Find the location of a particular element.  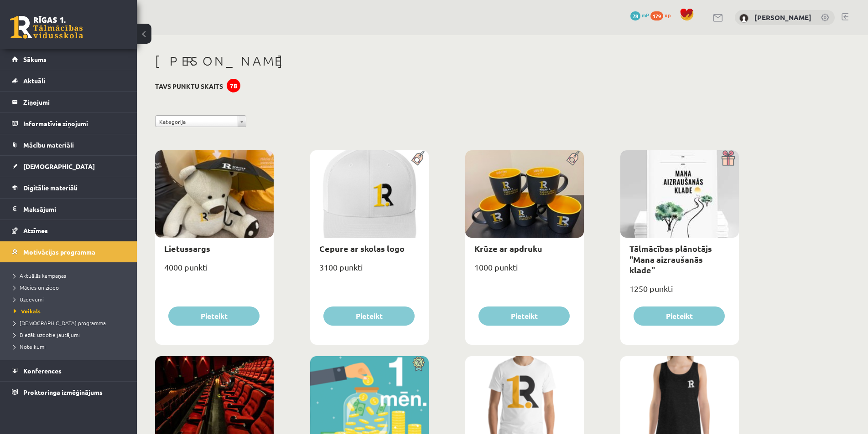

a: Krūze ar apdruku is located at coordinates (508, 248).